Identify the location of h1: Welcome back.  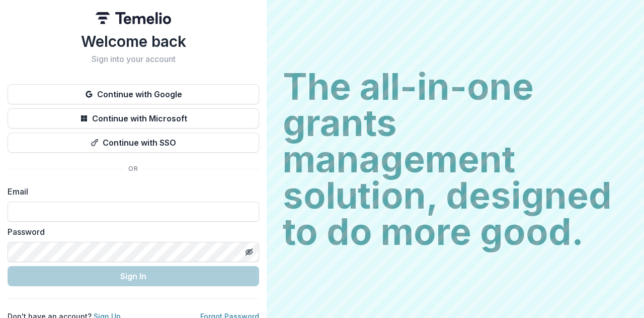
(133, 41).